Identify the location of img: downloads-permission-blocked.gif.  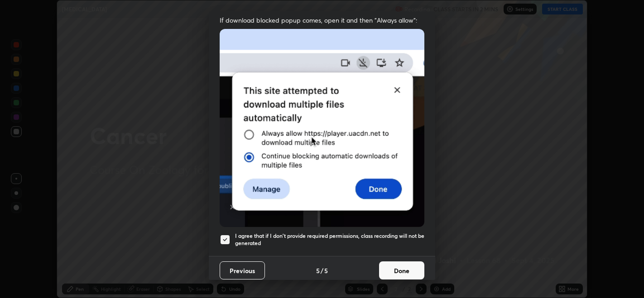
(322, 127).